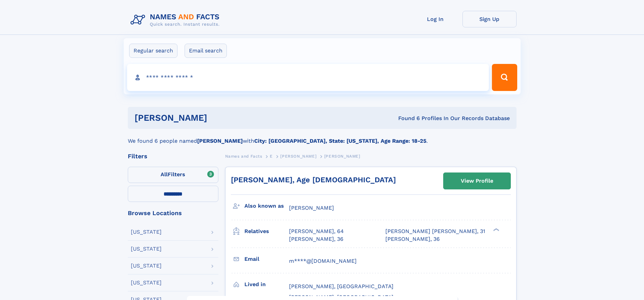 The image size is (644, 300). Describe the element at coordinates (267, 284) in the screenshot. I see `h3: Lived in` at that location.